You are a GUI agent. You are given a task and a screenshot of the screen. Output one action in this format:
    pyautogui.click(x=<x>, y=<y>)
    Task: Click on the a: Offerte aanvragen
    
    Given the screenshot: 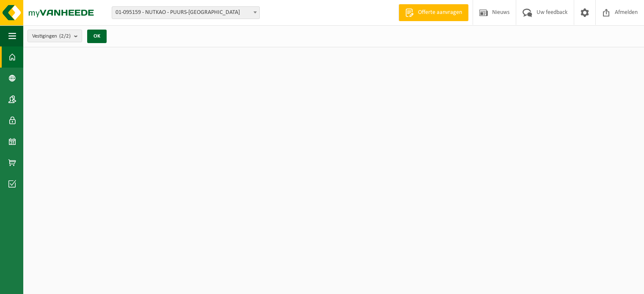 What is the action you would take?
    pyautogui.click(x=433, y=13)
    